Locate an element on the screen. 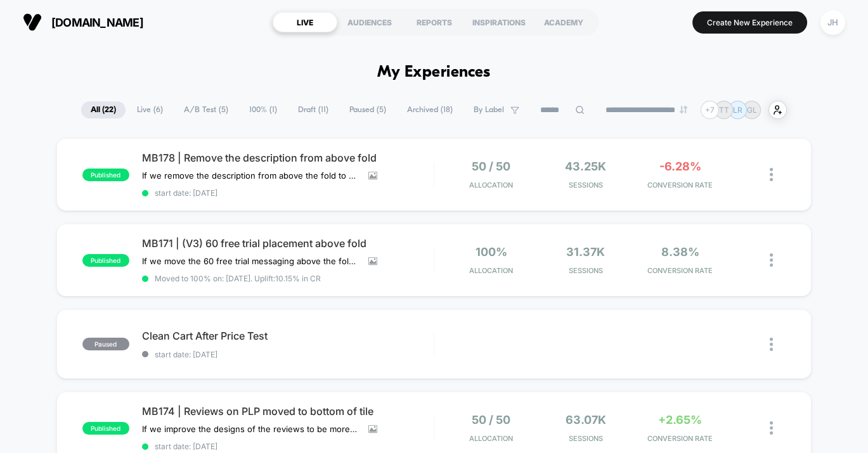 This screenshot has height=453, width=868. div: ACADEMY is located at coordinates (564, 22).